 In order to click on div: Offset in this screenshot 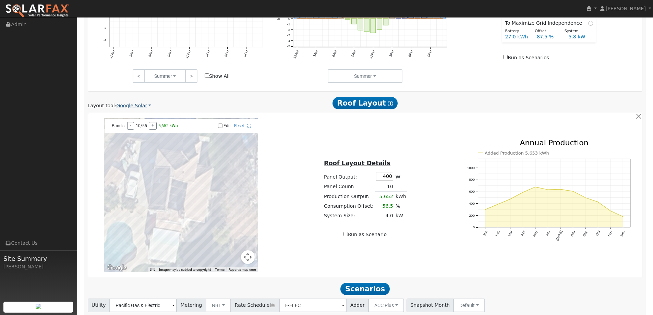, I will do `click(546, 31)`.